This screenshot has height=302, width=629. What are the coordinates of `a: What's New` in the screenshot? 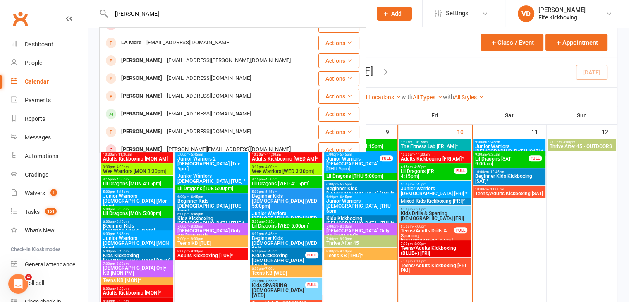 It's located at (49, 230).